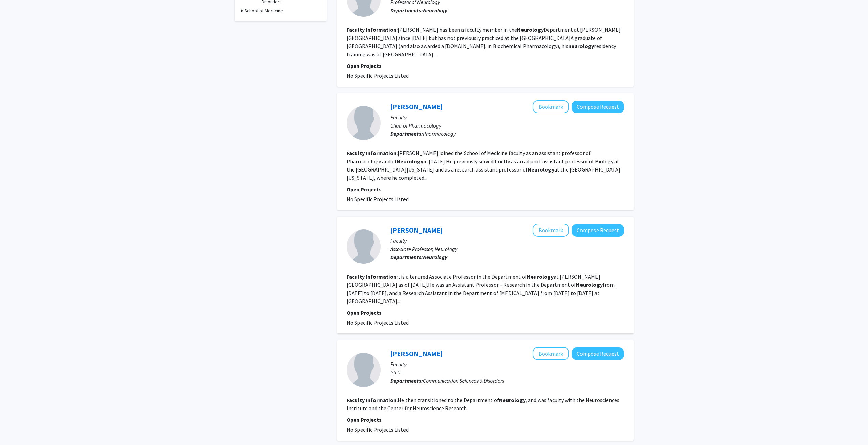 This screenshot has height=445, width=868. Describe the element at coordinates (507, 372) in the screenshot. I see `p: Ph.D.` at that location.